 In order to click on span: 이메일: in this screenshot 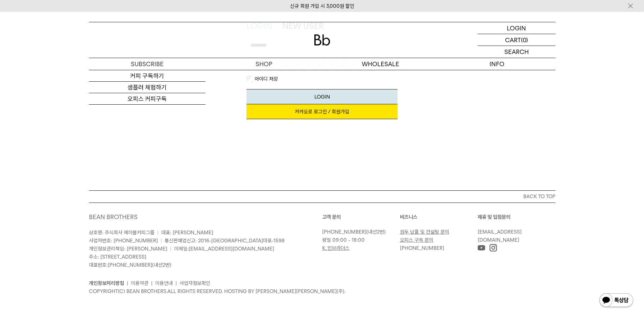, I will do `click(224, 249)`.